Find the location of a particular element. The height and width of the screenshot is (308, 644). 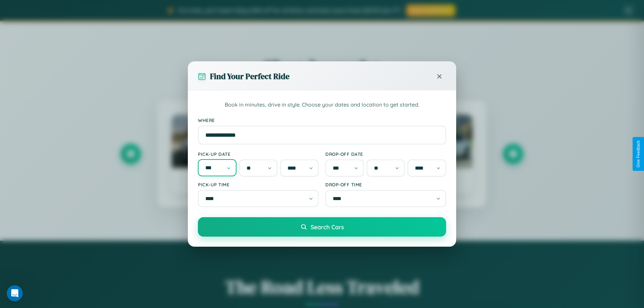

p: Book in minutes, drive in style. Choose your dates and location to get started. is located at coordinates (322, 105).